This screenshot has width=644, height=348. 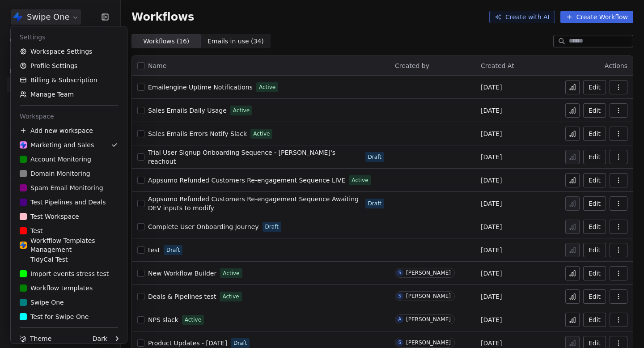 I want to click on div: Marketing and Sales, so click(x=57, y=144).